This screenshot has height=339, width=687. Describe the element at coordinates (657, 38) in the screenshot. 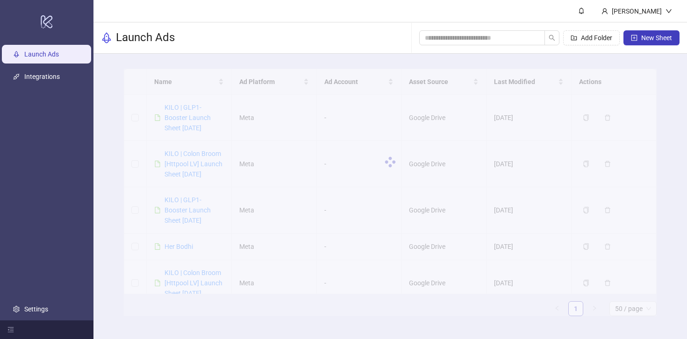

I see `span: New Sheet` at that location.